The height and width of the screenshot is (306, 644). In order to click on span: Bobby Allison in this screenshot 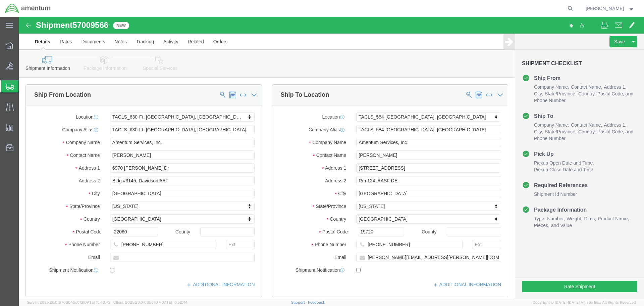, I will do `click(605, 8)`.